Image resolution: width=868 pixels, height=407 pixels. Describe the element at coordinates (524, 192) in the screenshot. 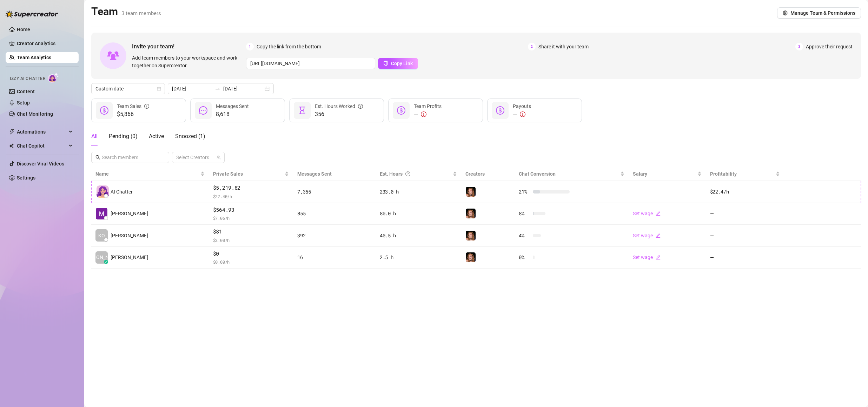

I see `span: 21 %` at that location.